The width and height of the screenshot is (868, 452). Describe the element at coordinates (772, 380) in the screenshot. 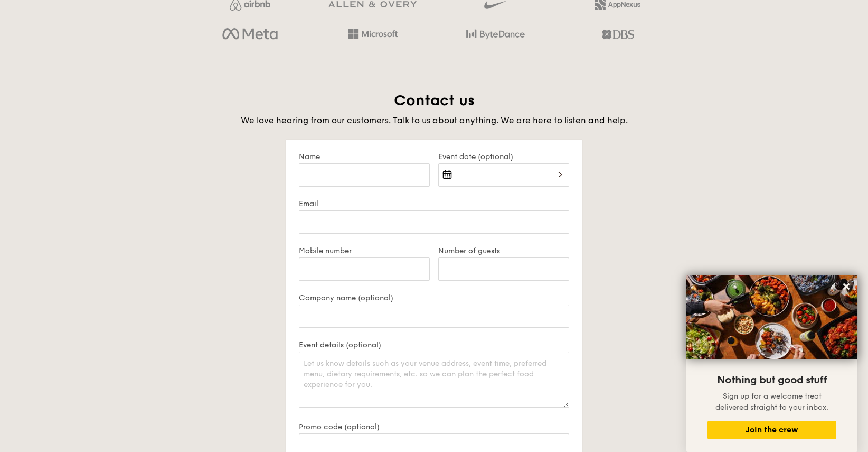

I see `span: Nothing but good stuff` at that location.